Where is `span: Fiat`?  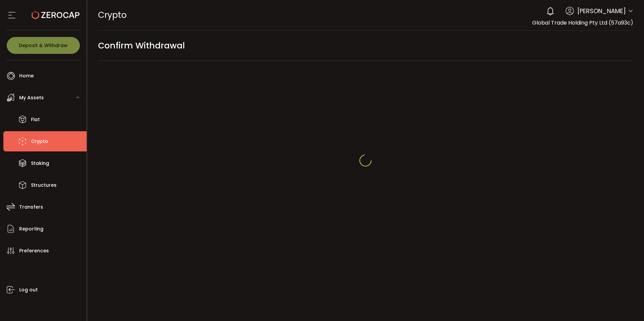 span: Fiat is located at coordinates (35, 120).